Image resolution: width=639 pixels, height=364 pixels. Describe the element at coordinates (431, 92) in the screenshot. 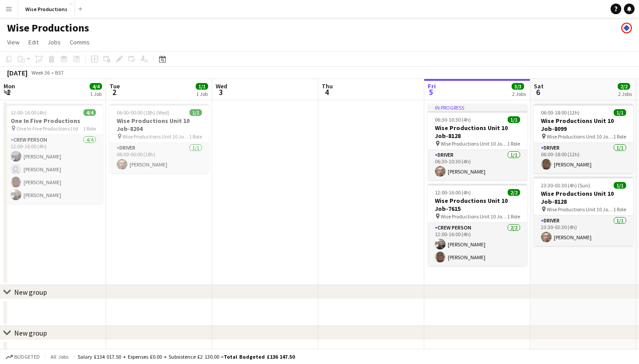

I see `span: 5` at that location.